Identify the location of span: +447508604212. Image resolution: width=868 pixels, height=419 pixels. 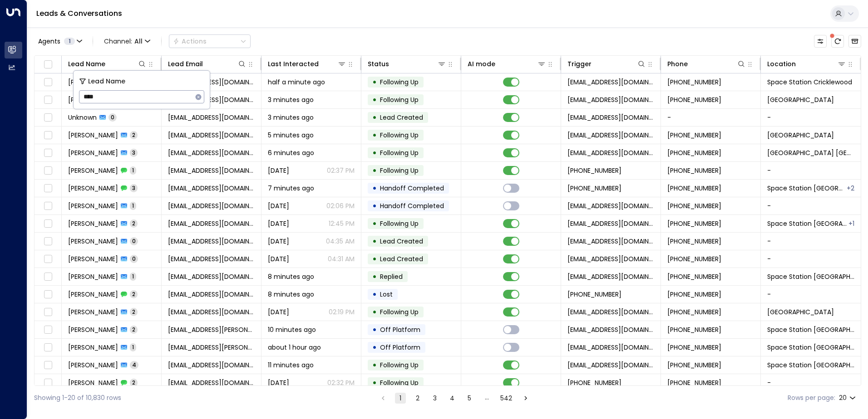
(694, 82).